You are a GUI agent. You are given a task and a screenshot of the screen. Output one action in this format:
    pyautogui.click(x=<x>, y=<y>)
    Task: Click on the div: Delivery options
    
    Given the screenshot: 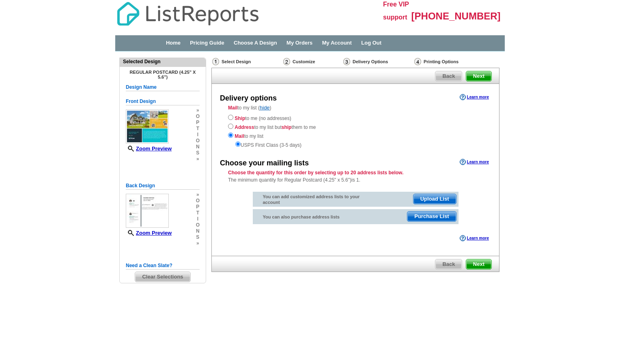 What is the action you would take?
    pyautogui.click(x=248, y=99)
    